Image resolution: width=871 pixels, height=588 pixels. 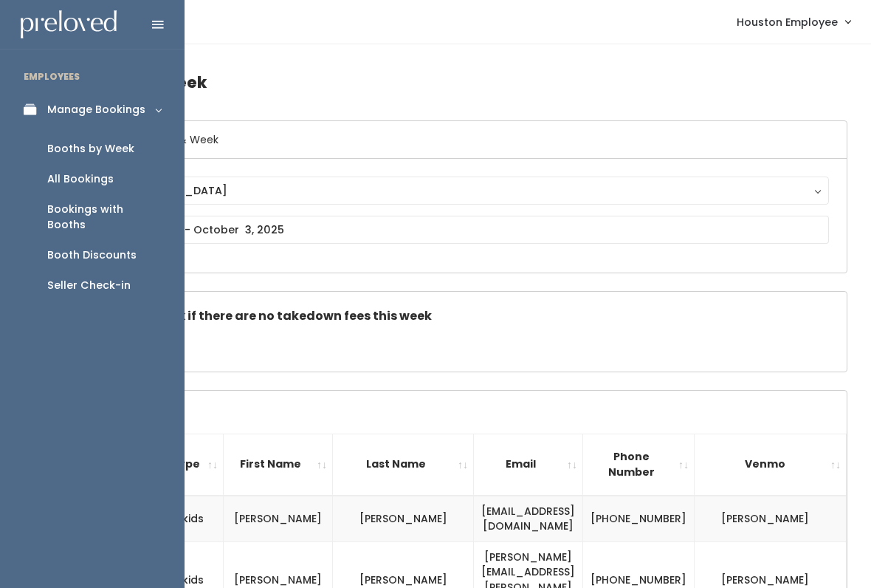 I want to click on div: Booth Discounts, so click(x=92, y=255).